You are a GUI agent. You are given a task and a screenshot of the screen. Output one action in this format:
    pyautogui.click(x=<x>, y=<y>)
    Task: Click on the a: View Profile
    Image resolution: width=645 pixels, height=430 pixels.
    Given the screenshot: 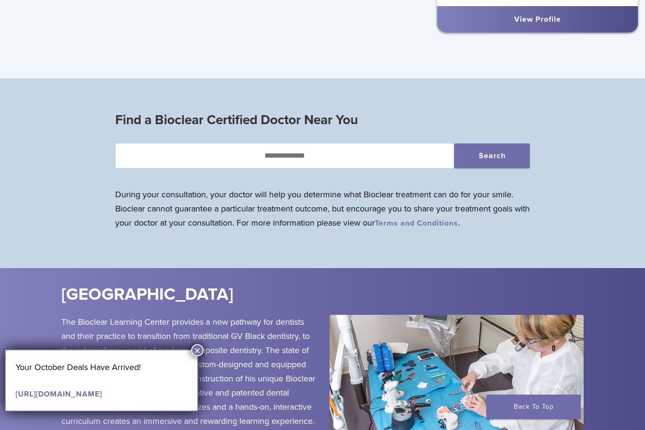 What is the action you would take?
    pyautogui.click(x=538, y=19)
    